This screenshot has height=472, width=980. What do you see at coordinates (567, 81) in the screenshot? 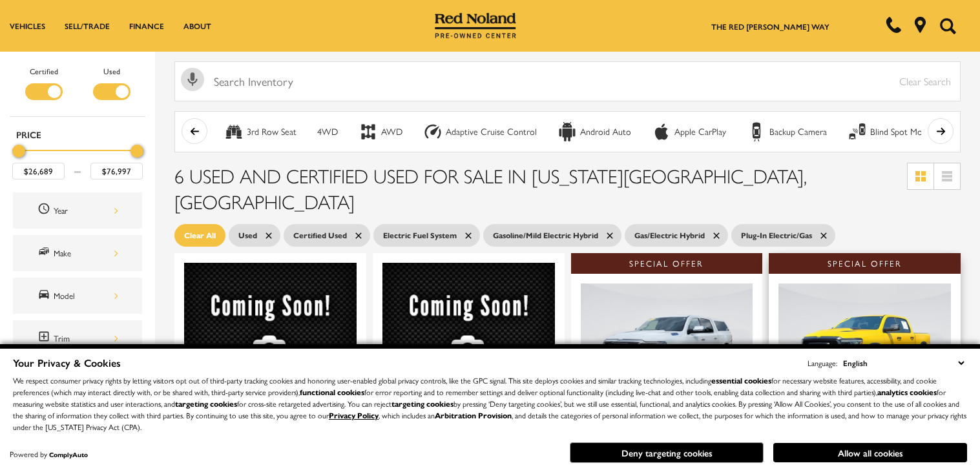
I see `input: Search Inventory` at bounding box center [567, 81].